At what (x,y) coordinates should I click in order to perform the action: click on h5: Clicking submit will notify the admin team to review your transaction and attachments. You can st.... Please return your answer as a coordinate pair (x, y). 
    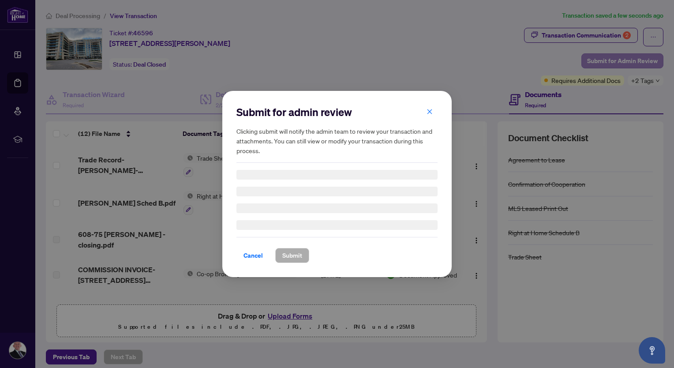
    Looking at the image, I should click on (337, 141).